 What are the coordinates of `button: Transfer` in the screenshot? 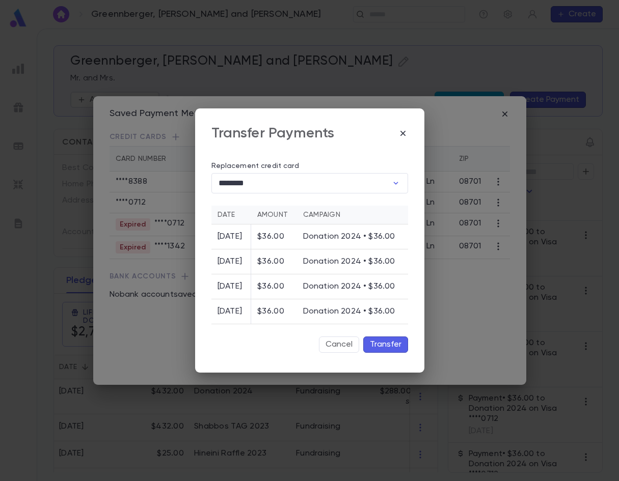 It's located at (385, 345).